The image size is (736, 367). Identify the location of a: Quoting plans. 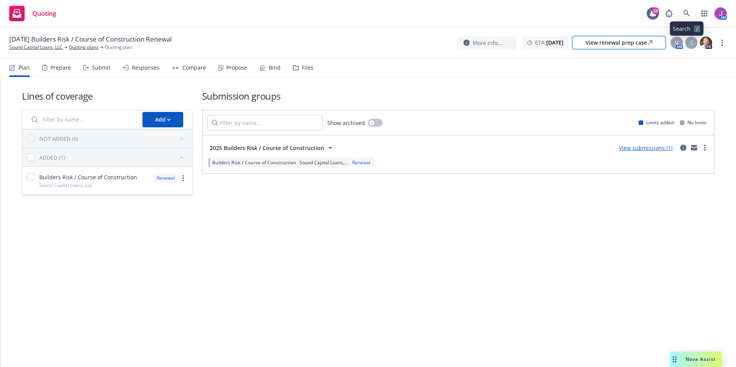
(83, 47).